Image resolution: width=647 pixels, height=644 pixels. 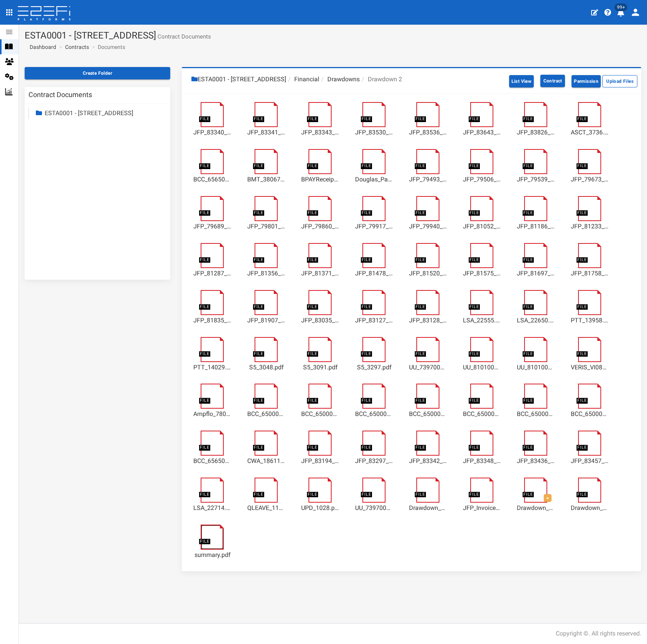 What do you see at coordinates (536, 179) in the screenshot?
I see `a: JFP_79539_-_Apr_2024.pdf` at bounding box center [536, 179].